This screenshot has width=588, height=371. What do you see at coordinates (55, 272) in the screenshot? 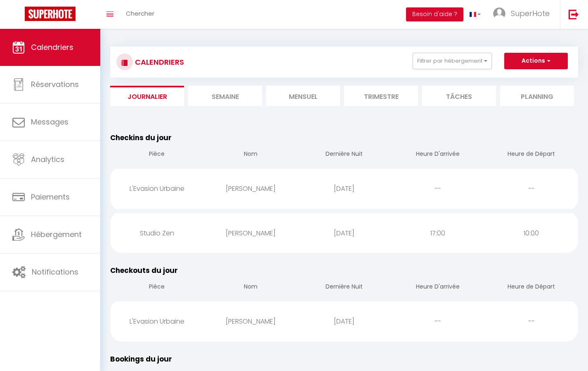
I see `span: Notifications` at bounding box center [55, 272].